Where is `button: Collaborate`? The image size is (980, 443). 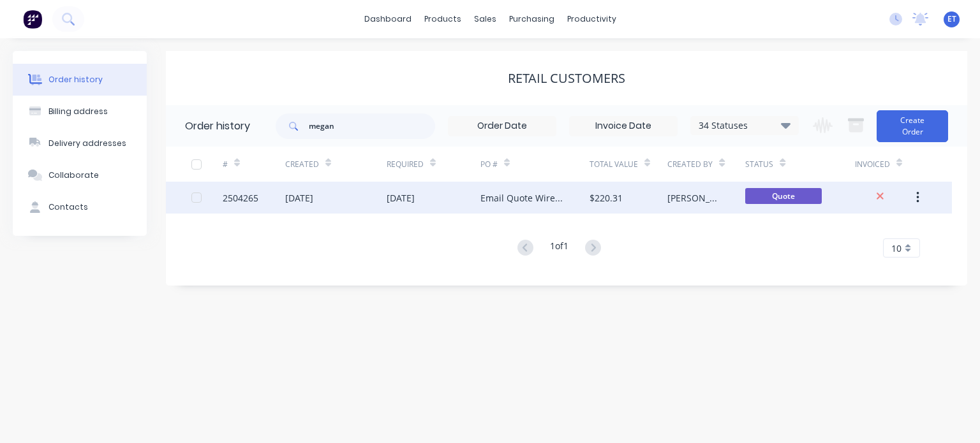 button: Collaborate is located at coordinates (80, 175).